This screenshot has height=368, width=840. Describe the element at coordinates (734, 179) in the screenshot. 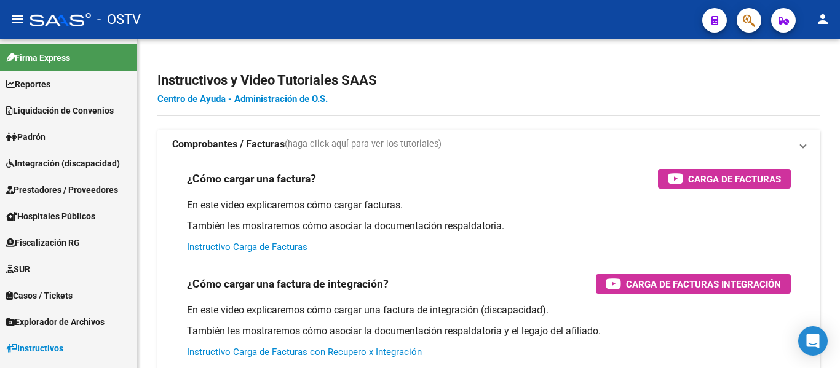

I see `span: Carga de Facturas` at that location.